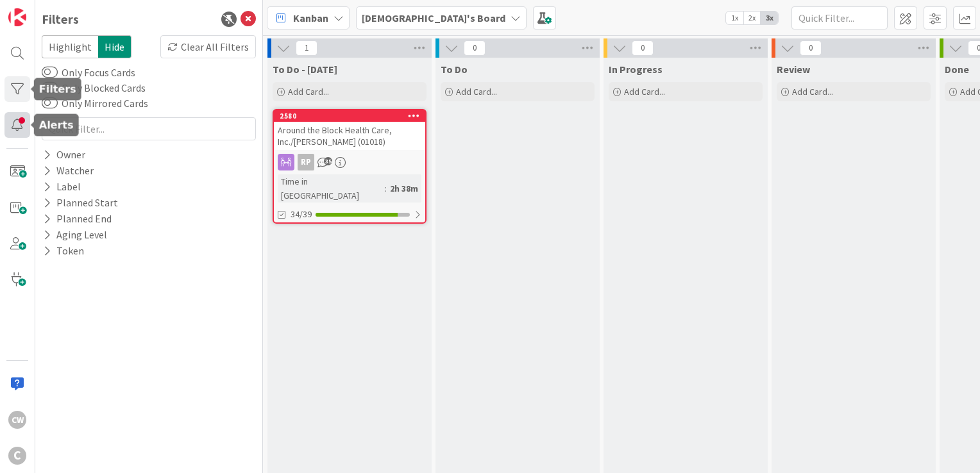 The image size is (980, 473). What do you see at coordinates (62, 186) in the screenshot?
I see `div: Label` at bounding box center [62, 186].